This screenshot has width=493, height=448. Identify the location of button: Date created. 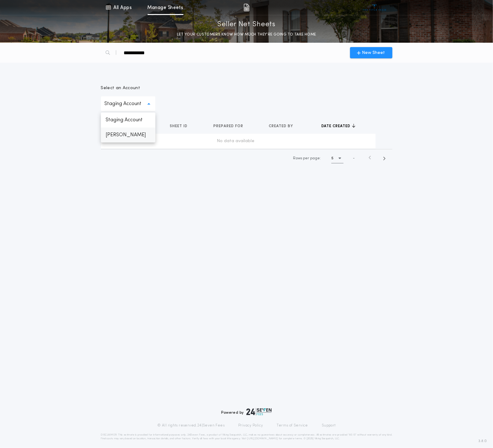
(338, 126).